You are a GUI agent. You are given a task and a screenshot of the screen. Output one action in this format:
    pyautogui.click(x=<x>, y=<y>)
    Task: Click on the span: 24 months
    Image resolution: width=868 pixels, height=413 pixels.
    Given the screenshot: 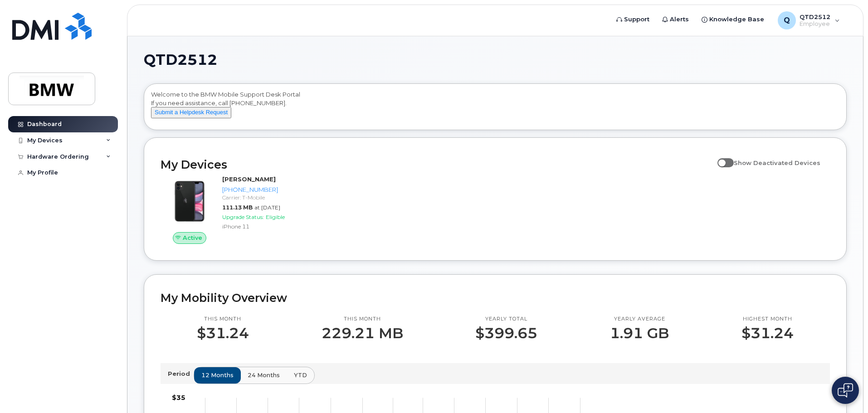 What is the action you would take?
    pyautogui.click(x=263, y=375)
    